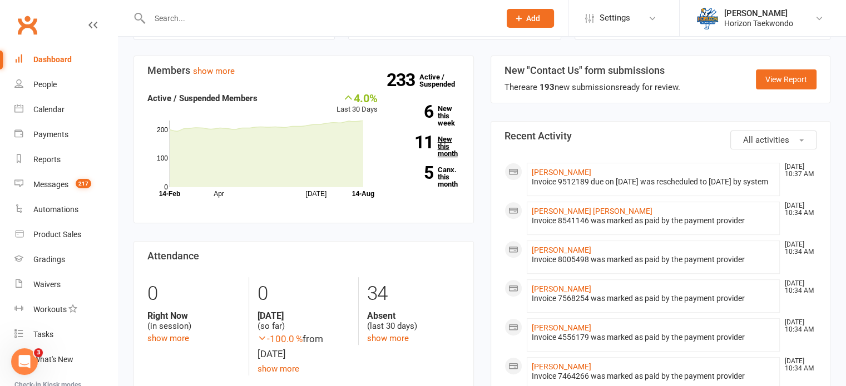  I want to click on a: Waivers, so click(66, 285).